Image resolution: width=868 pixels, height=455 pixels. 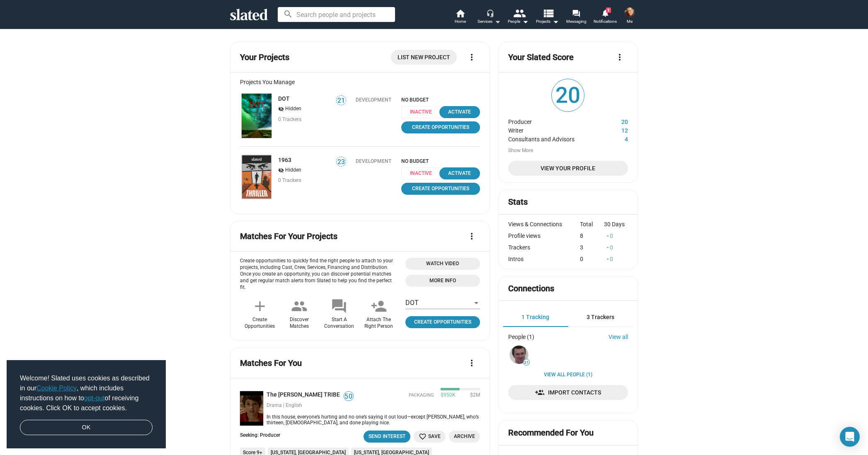 What do you see at coordinates (86, 404) in the screenshot?
I see `div: cookieconsent` at bounding box center [86, 404].